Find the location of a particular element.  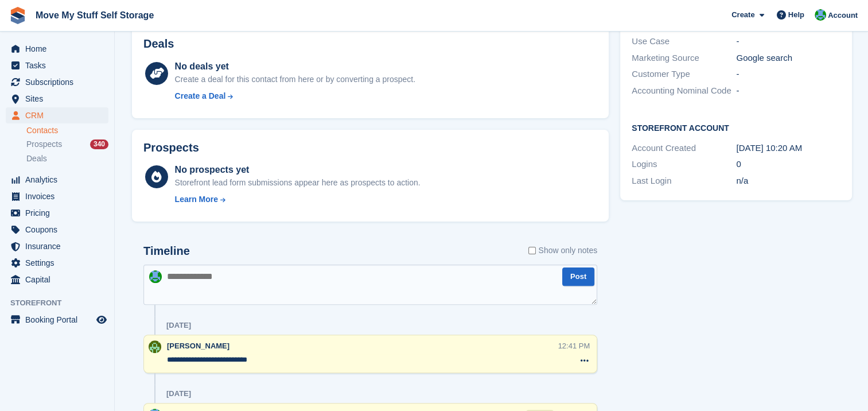

div: Storefront lead form submissions appear here as prospects to action. is located at coordinates (298, 182).